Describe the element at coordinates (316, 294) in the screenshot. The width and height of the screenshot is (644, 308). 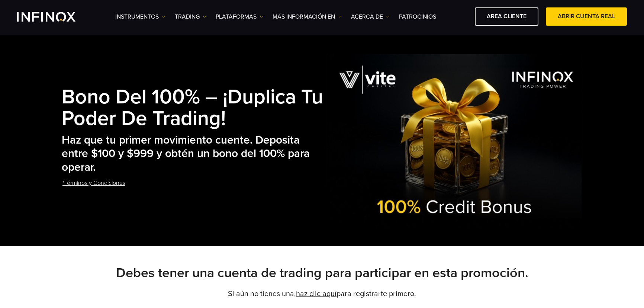
I see `a: haz clic aquí` at that location.